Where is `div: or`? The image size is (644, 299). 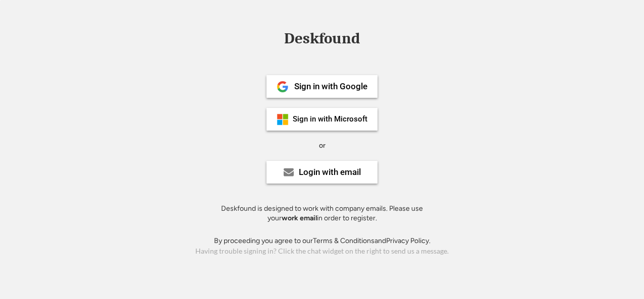
div: or is located at coordinates (322, 146).